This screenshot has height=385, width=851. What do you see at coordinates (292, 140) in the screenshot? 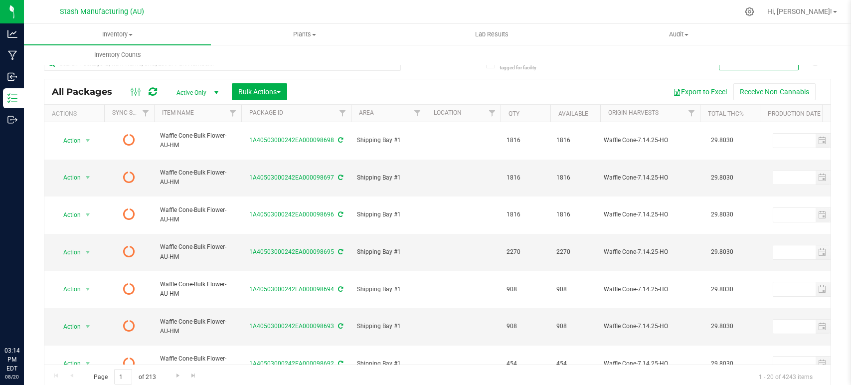
I see `a: 1A40503000242EA000098698` at bounding box center [292, 140].